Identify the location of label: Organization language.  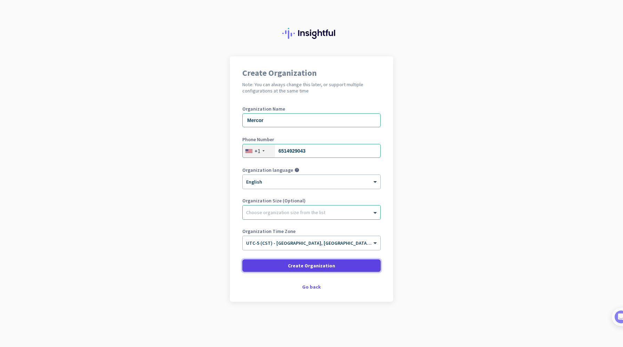
(268, 170).